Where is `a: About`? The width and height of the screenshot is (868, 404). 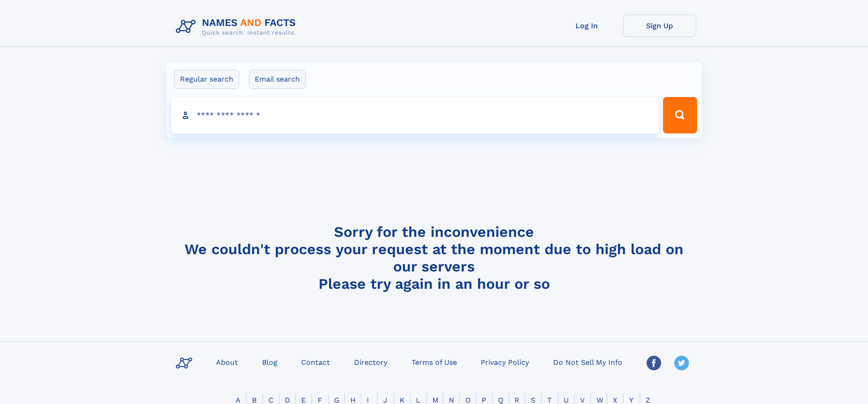
a: About is located at coordinates (227, 362).